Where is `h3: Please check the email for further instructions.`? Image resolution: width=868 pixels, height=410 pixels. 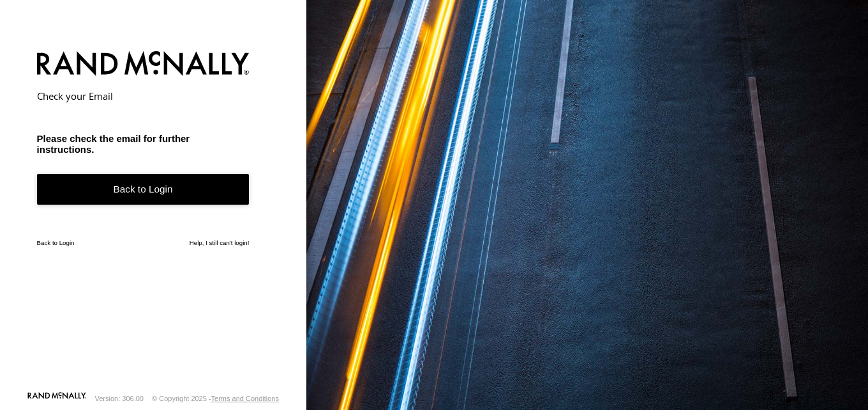
h3: Please check the email for further instructions. is located at coordinates (143, 144).